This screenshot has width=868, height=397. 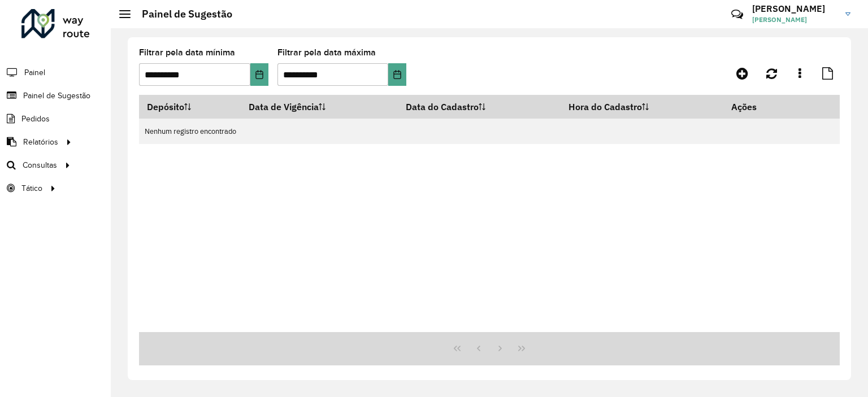 I want to click on th: Hora do Cadastro, so click(x=642, y=107).